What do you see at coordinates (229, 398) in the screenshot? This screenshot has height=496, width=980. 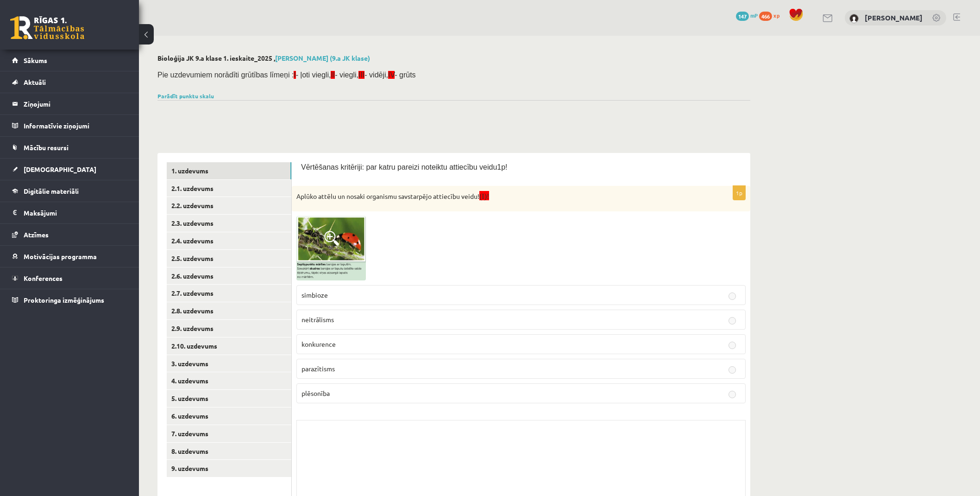 I see `a: 5. uzdevums` at bounding box center [229, 398].